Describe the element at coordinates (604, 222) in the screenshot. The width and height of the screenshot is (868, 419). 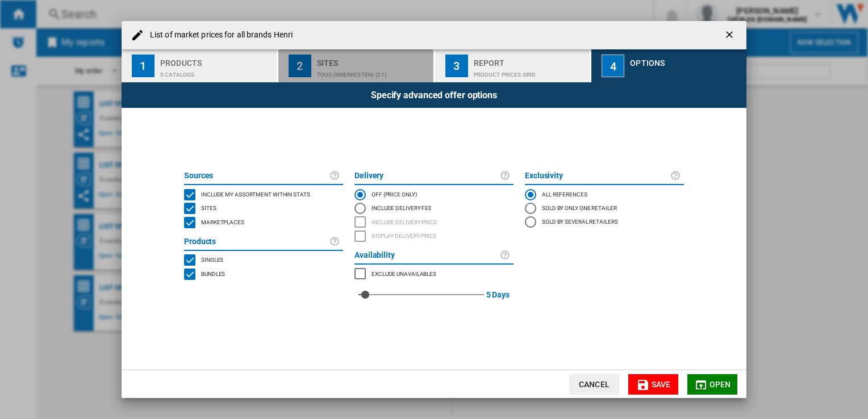
I see `md-radio-button: Sold by several retailers` at that location.